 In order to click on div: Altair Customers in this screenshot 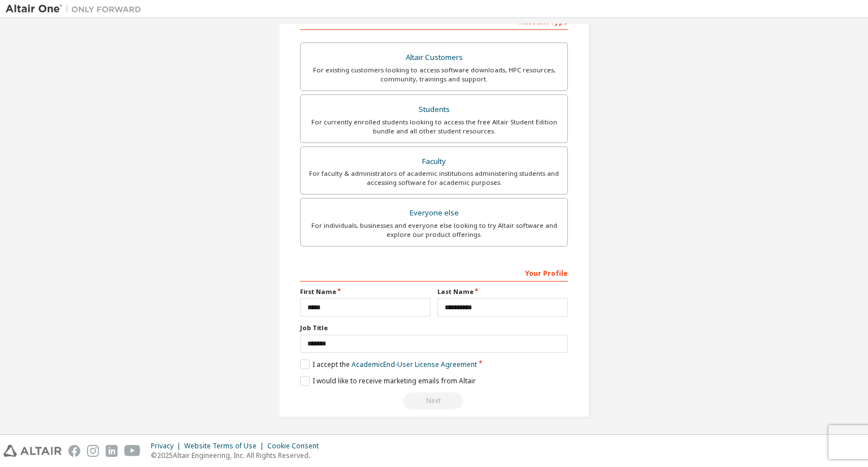, I will do `click(434, 58)`.